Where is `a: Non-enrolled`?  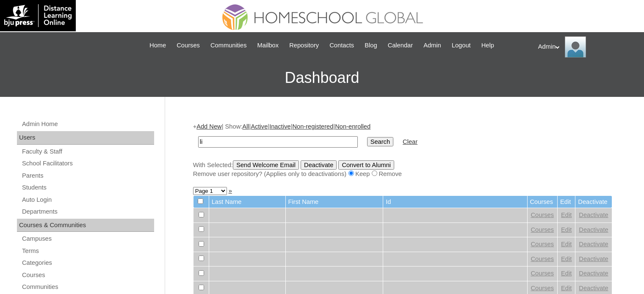 a: Non-enrolled is located at coordinates (353, 127).